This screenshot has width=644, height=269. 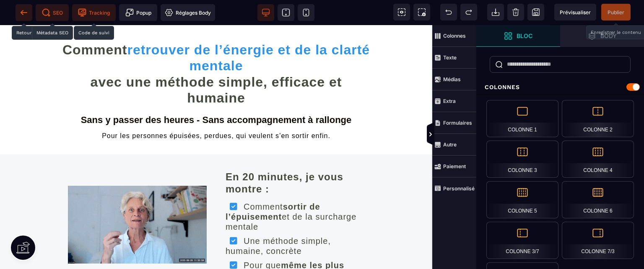 I want to click on span: Paiement, so click(x=454, y=167).